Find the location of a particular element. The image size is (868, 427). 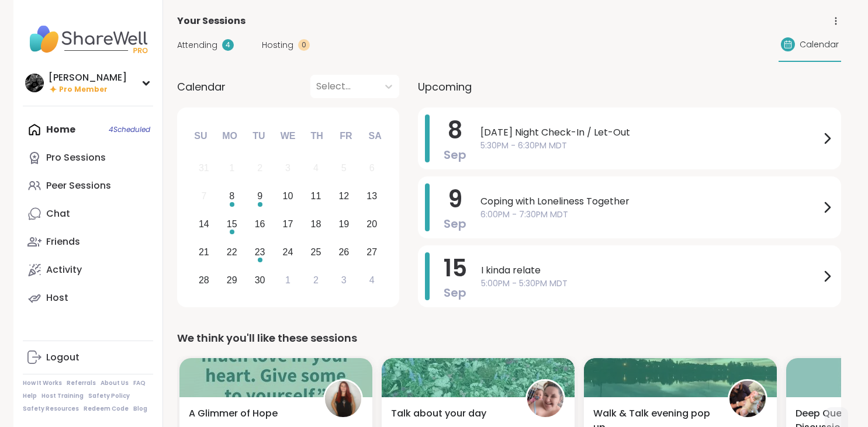

div: Peer Sessions is located at coordinates (79, 186).